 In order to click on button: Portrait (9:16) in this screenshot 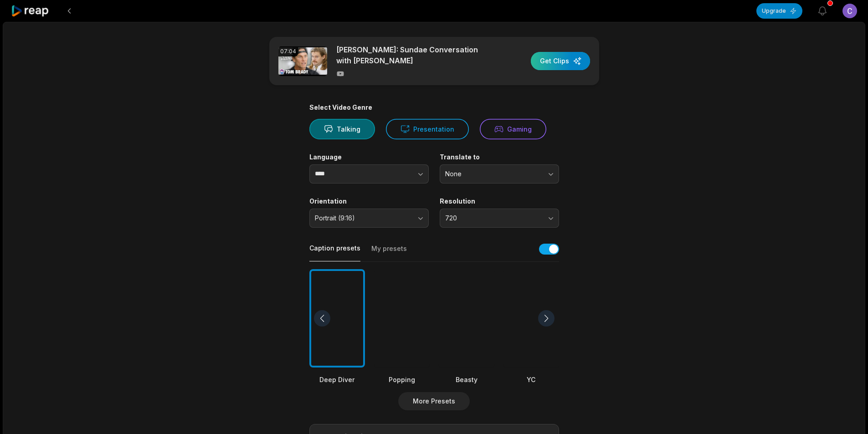, I will do `click(369, 218)`.